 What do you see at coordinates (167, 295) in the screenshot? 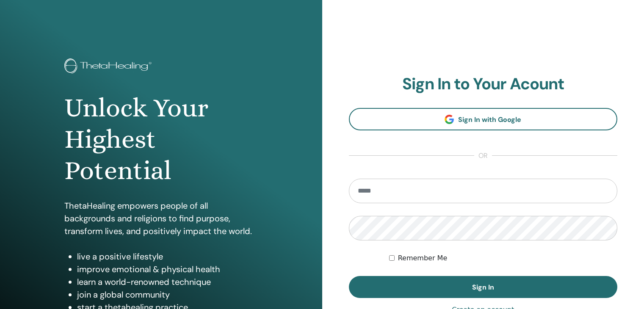
I see `li: join a global community` at bounding box center [167, 295].